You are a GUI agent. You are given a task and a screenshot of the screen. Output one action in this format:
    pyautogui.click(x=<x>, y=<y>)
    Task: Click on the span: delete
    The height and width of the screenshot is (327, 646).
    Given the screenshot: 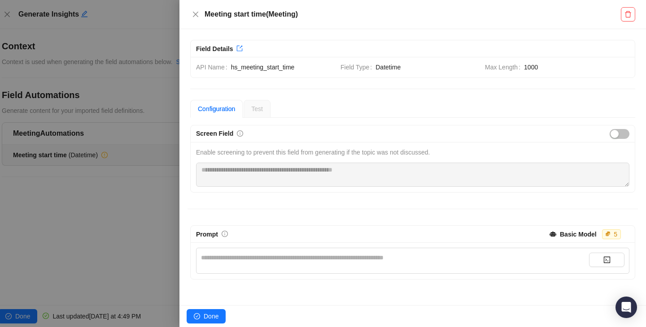 What is the action you would take?
    pyautogui.click(x=628, y=14)
    